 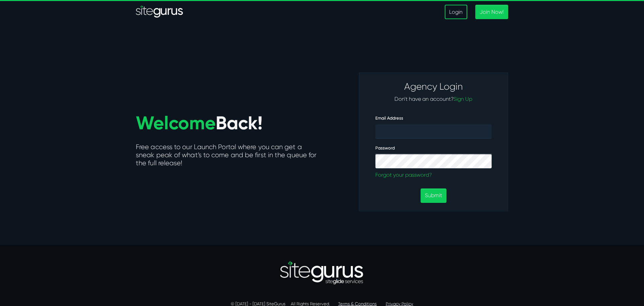 I want to click on a: Login, so click(x=456, y=12).